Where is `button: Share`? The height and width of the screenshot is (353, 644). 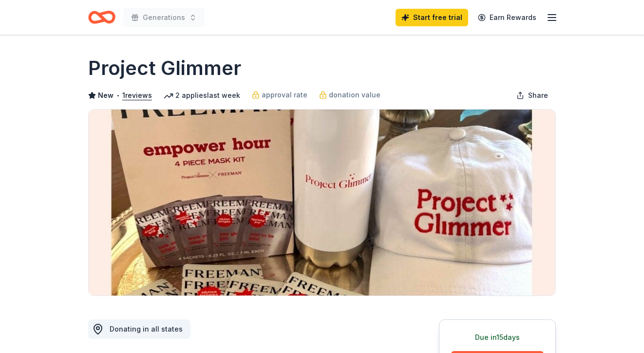
button: Share is located at coordinates (532, 96).